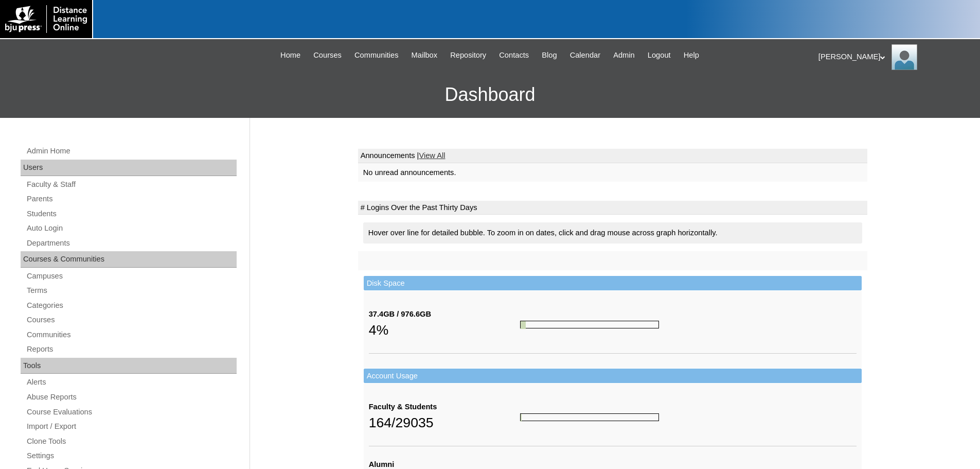  I want to click on a: Abuse Reports, so click(131, 397).